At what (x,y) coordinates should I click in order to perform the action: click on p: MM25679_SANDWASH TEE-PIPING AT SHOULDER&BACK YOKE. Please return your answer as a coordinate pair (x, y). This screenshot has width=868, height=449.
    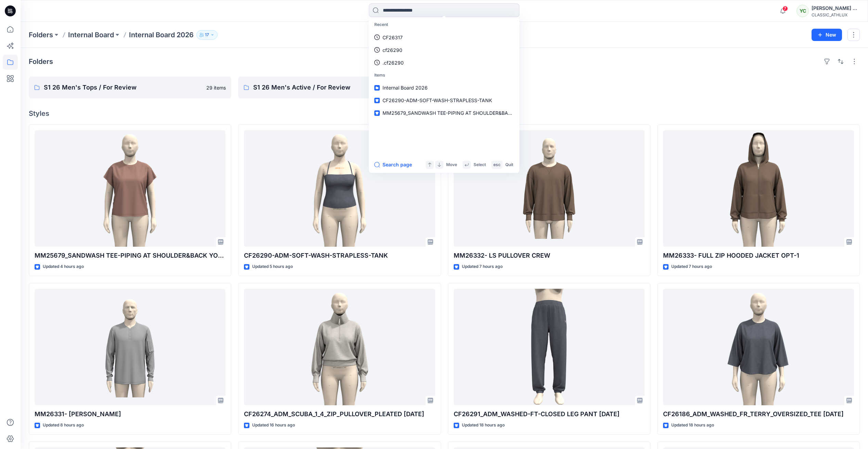
    Looking at the image, I should click on (130, 256).